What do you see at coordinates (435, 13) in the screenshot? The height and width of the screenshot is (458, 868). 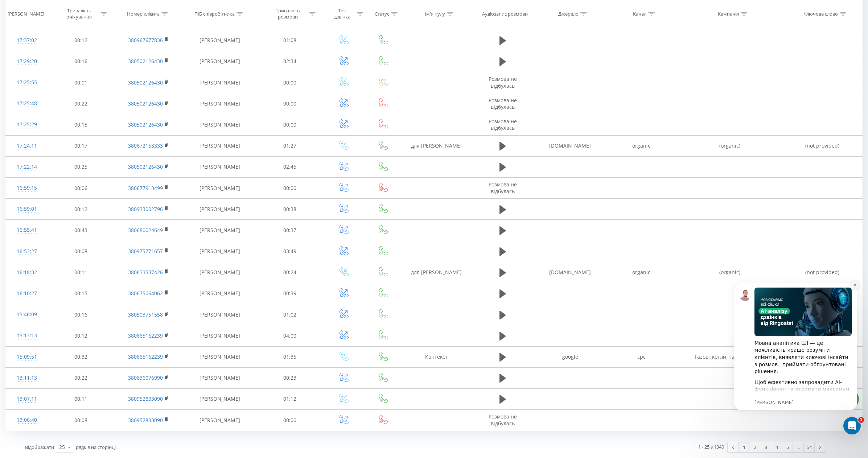 I see `div: Ім'я пулу` at bounding box center [435, 13].